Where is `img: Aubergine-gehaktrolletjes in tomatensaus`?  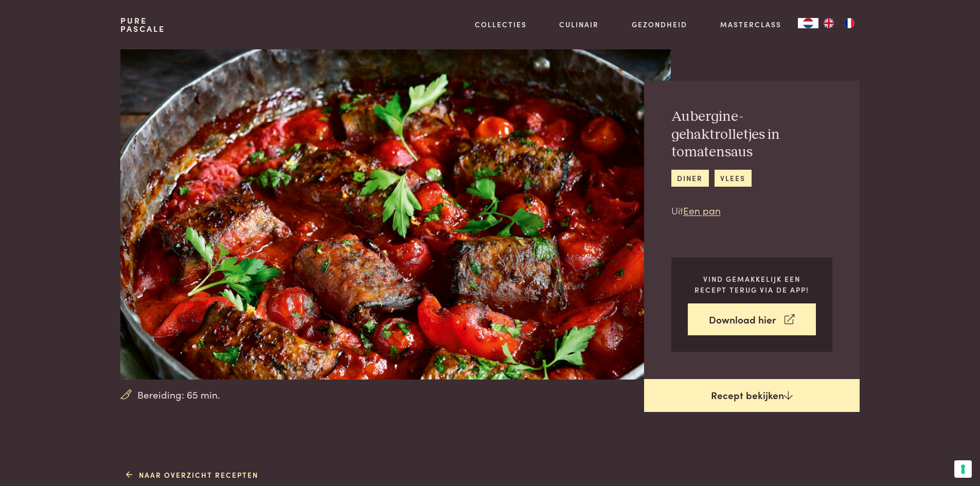
img: Aubergine-gehaktrolletjes in tomatensaus is located at coordinates (395, 214).